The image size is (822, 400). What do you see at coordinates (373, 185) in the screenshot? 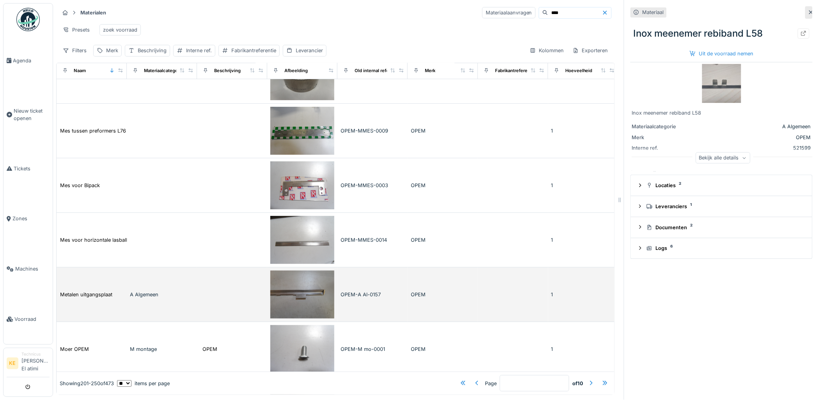
I see `div: OPEM-MMES-0003` at bounding box center [373, 185].